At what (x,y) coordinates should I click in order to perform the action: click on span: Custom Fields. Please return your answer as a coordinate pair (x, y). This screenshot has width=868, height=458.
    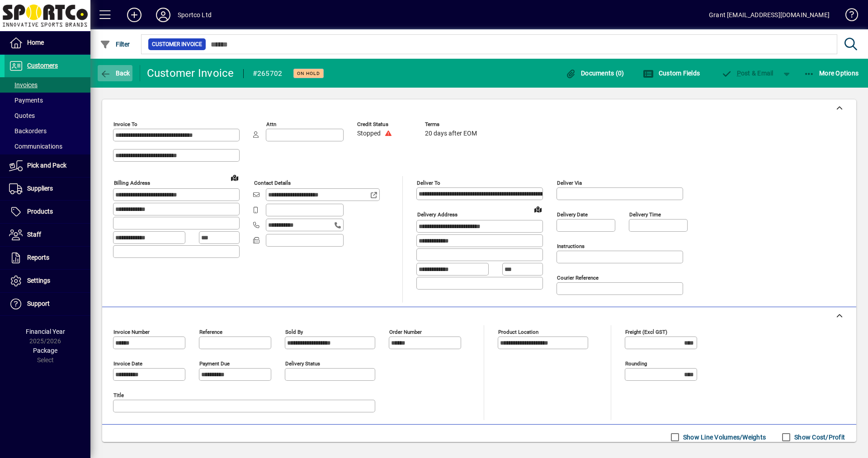
    Looking at the image, I should click on (671, 73).